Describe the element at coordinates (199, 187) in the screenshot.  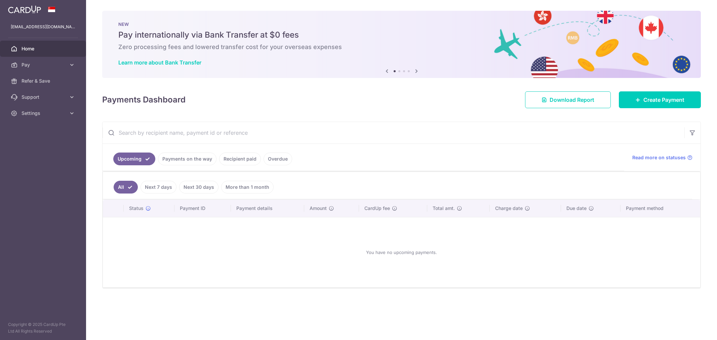
I see `a: Next 30 days` at that location.